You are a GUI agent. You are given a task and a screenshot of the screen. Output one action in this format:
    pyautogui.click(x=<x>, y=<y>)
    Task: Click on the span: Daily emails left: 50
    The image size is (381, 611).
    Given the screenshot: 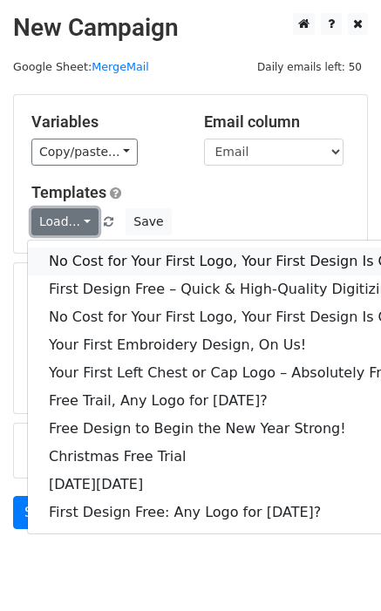 What is the action you would take?
    pyautogui.click(x=309, y=67)
    